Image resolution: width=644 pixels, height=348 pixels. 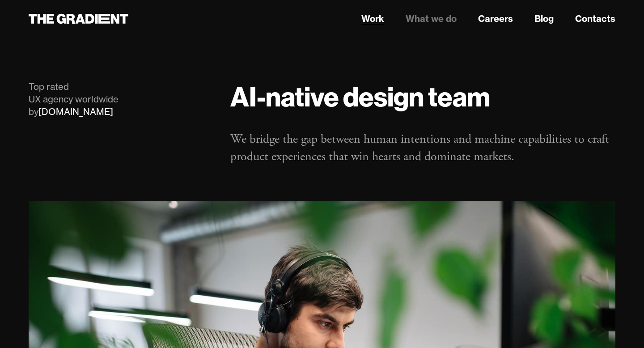 What do you see at coordinates (495, 19) in the screenshot?
I see `a: Careers` at bounding box center [495, 19].